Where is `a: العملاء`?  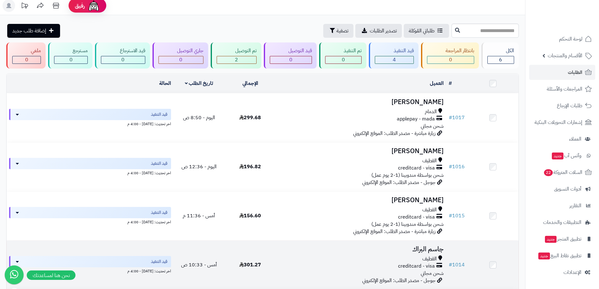 a: العملاء is located at coordinates (562, 139).